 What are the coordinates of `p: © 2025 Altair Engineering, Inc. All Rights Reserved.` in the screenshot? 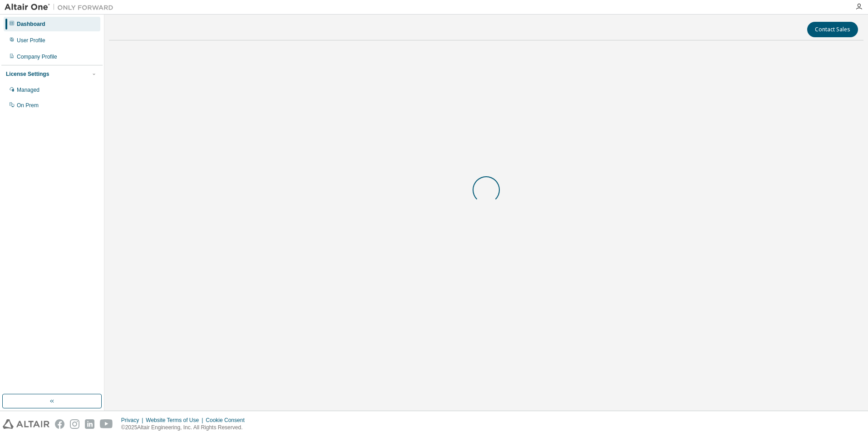 It's located at (186, 427).